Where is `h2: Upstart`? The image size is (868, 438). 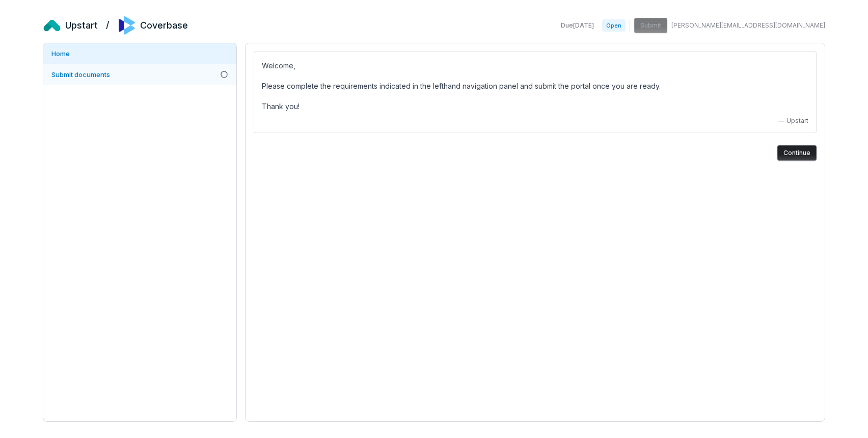 h2: Upstart is located at coordinates (81, 25).